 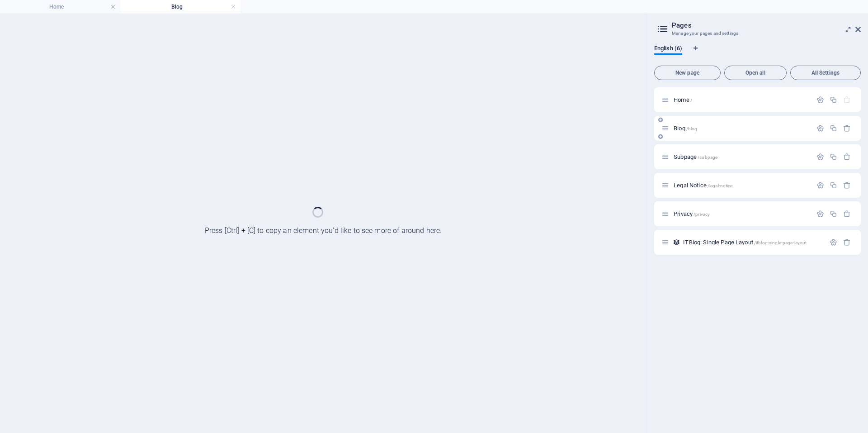 I want to click on span: /privacy, so click(x=702, y=214).